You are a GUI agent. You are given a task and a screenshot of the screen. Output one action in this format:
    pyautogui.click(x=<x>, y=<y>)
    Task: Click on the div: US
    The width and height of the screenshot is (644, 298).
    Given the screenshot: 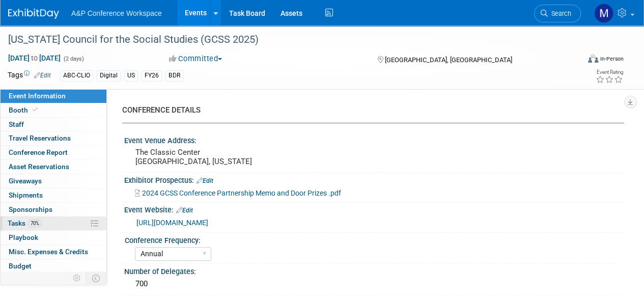 What is the action you would take?
    pyautogui.click(x=131, y=76)
    